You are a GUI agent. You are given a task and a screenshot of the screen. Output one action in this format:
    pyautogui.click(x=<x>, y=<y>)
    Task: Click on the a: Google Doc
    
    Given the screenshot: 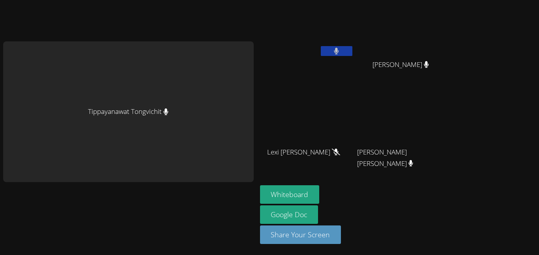 What is the action you would take?
    pyautogui.click(x=289, y=215)
    